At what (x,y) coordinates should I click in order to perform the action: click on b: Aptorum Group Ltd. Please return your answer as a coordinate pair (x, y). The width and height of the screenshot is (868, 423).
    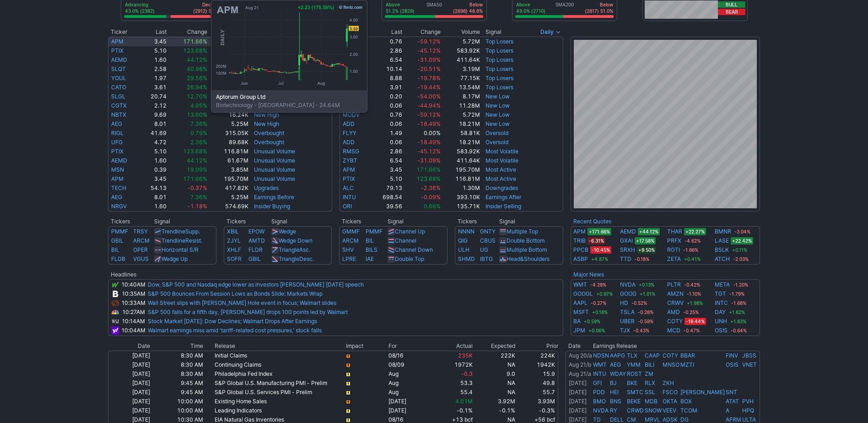
    Looking at the image, I should click on (289, 97).